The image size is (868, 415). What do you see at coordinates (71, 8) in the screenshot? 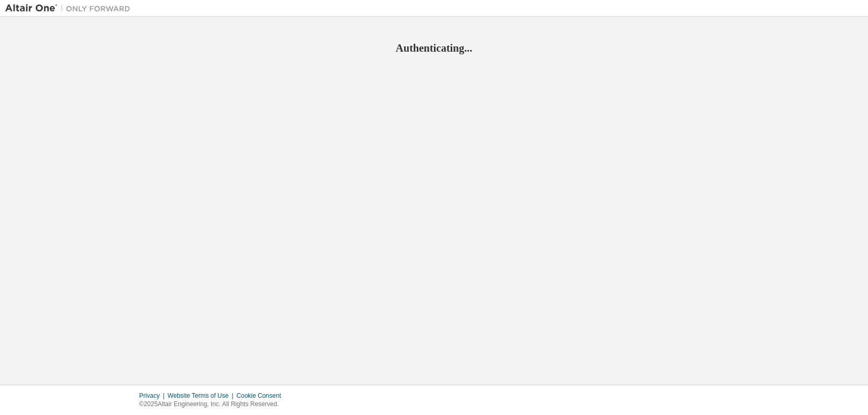
I see `img: Altair One` at bounding box center [71, 8].